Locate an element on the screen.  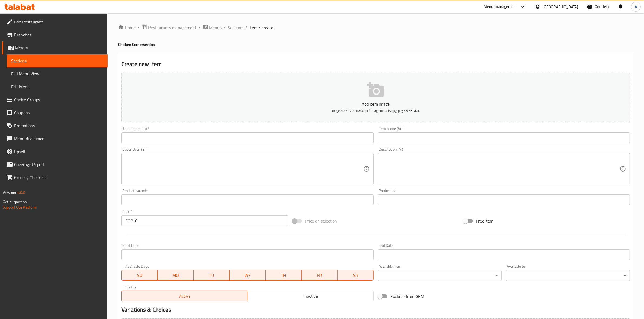
p: Add item image is located at coordinates (376, 104).